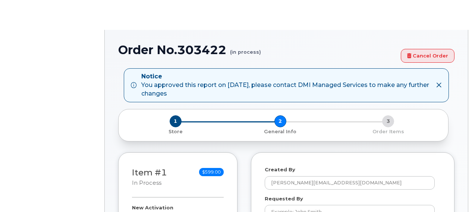 The width and height of the screenshot is (472, 212). I want to click on p: Store, so click(175, 132).